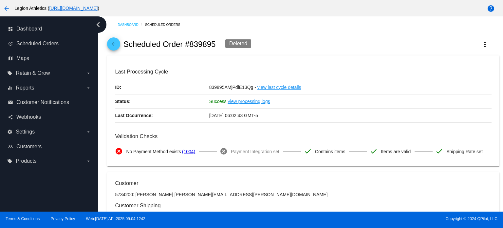  I want to click on span: Legion Athletics ( ), so click(57, 8).